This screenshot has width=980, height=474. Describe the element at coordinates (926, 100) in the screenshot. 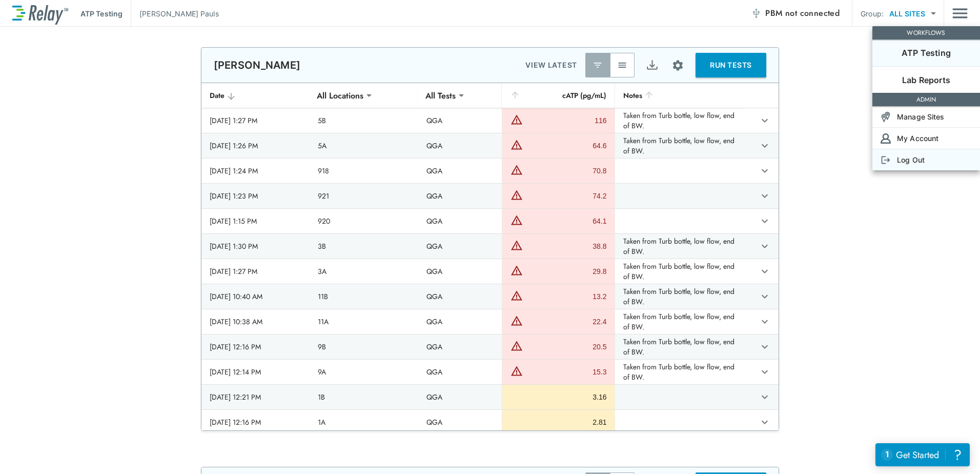

I see `p: ADMIN` at that location.